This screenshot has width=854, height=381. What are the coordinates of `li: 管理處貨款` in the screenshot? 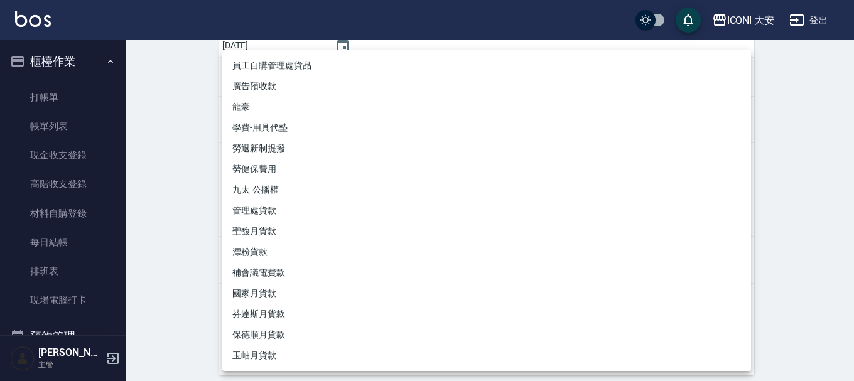 It's located at (487, 210).